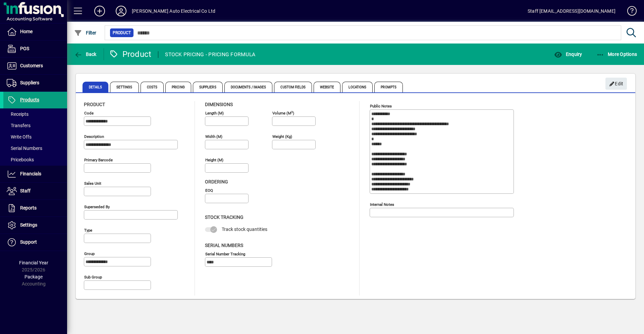 This screenshot has width=644, height=334. What do you see at coordinates (33, 277) in the screenshot?
I see `span: Package` at bounding box center [33, 277].